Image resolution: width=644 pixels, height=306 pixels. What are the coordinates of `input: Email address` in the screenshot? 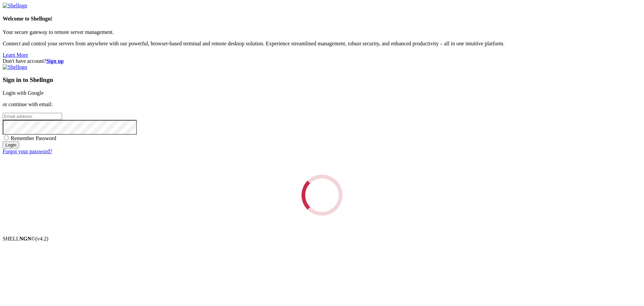 It's located at (32, 116).